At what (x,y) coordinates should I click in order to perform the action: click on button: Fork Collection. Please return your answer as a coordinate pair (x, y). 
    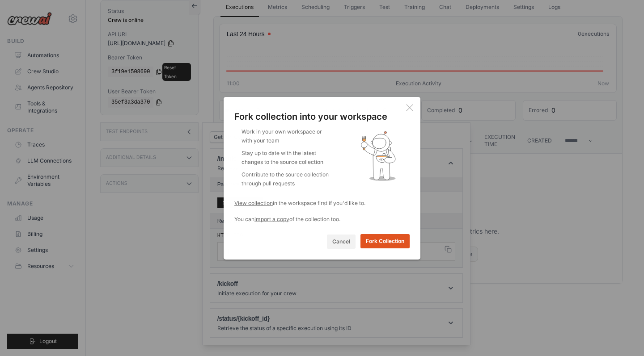
    Looking at the image, I should click on (385, 241).